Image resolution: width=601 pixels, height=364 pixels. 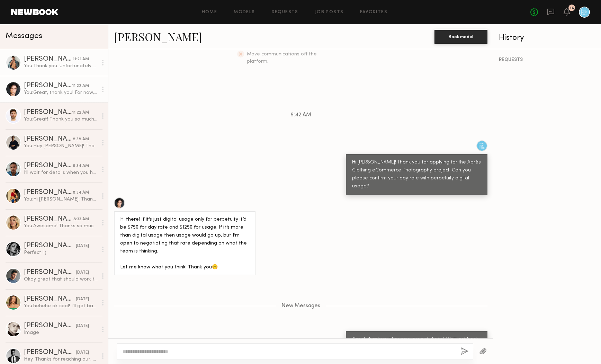 I want to click on div: Perfect !:), so click(x=61, y=252).